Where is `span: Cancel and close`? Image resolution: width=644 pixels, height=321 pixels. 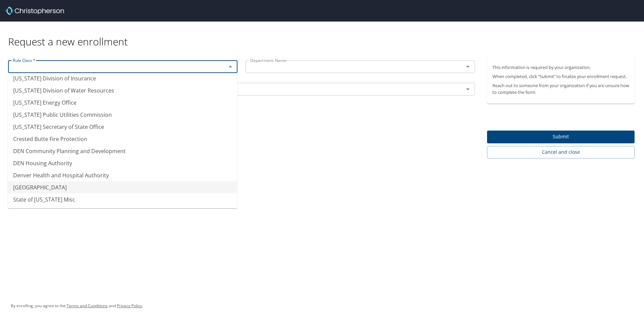
span: Cancel and close is located at coordinates (560, 152).